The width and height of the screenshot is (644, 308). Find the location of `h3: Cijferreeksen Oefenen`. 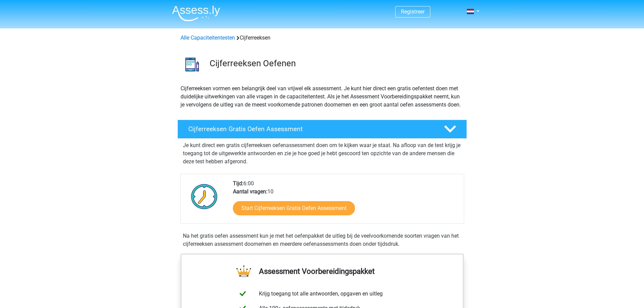

h3: Cijferreeksen Oefenen is located at coordinates (335, 63).